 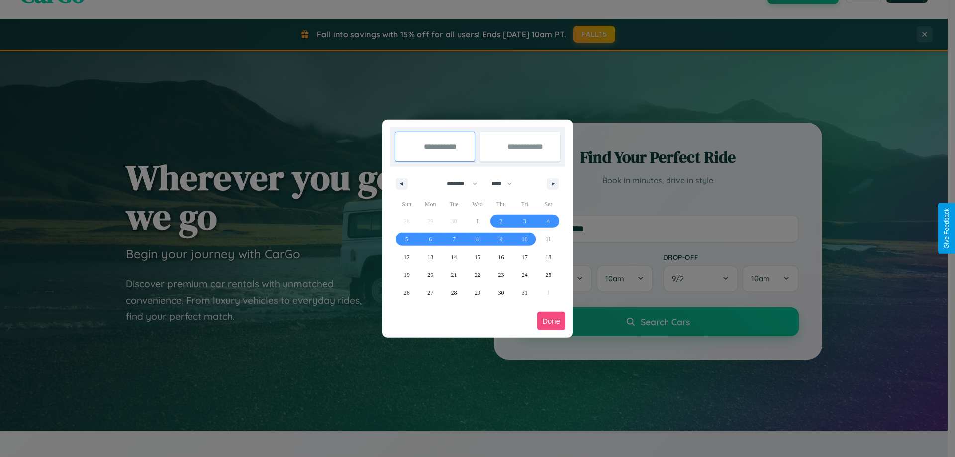 I want to click on span: 20, so click(x=430, y=275).